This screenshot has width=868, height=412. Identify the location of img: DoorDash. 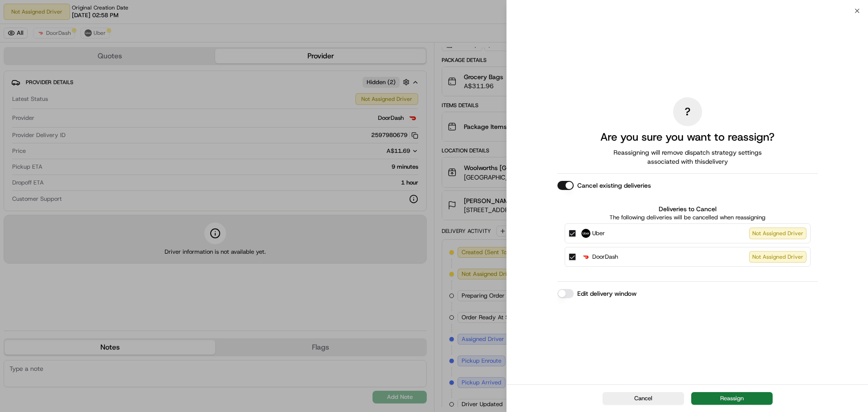
(586, 257).